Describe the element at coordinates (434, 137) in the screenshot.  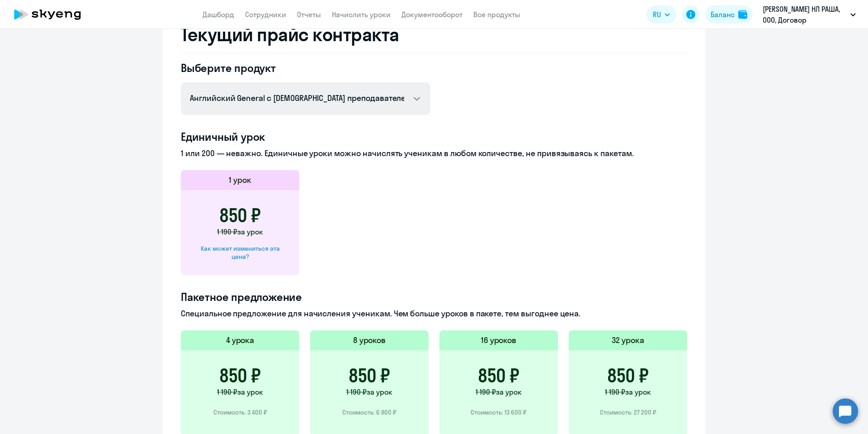
I see `h4: Единичный урок` at that location.